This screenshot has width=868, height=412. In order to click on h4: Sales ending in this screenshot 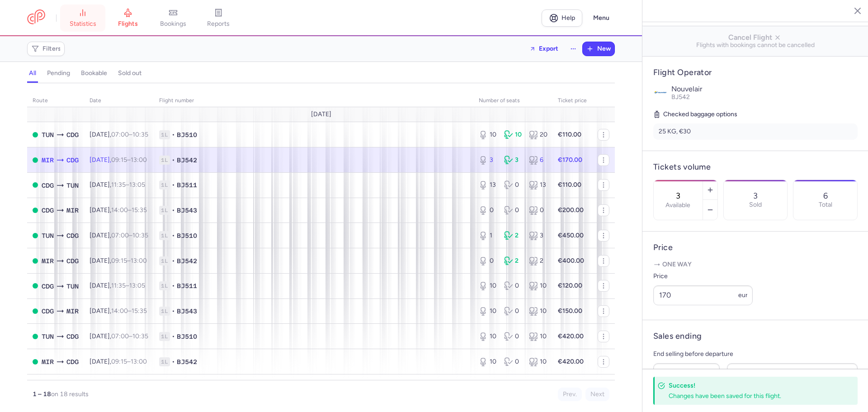, I will do `click(677, 336)`.